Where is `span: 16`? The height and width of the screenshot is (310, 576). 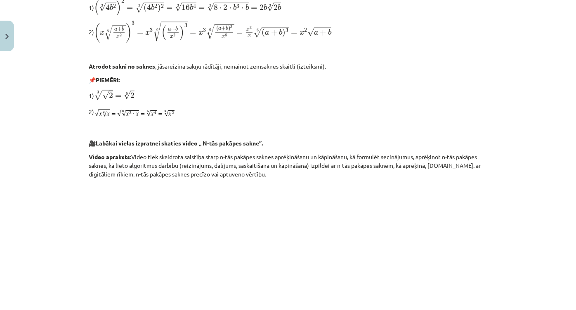 span: 16 is located at coordinates (186, 7).